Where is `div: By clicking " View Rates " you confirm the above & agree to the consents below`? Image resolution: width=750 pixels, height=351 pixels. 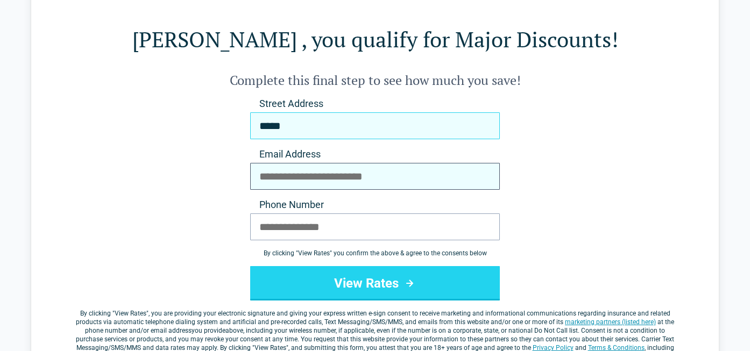
div: By clicking " View Rates " you confirm the above & agree to the consents below is located at coordinates (375, 253).